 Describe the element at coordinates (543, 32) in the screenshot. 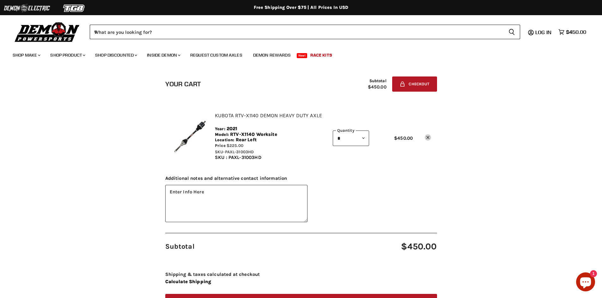

I see `span: Log in` at that location.